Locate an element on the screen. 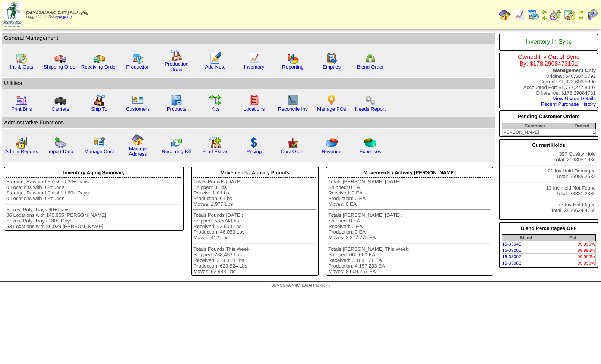 Image resolution: width=601 pixels, height=364 pixels. img: workorder.gif is located at coordinates (331, 58).